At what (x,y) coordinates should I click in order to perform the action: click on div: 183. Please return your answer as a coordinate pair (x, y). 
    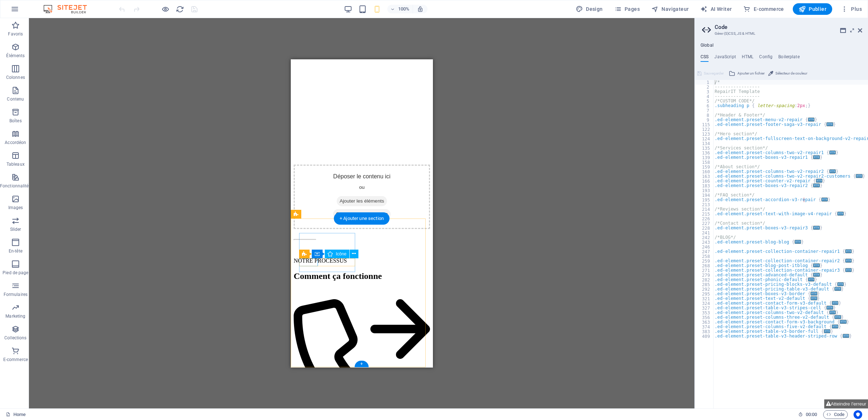
    Looking at the image, I should click on (705, 186).